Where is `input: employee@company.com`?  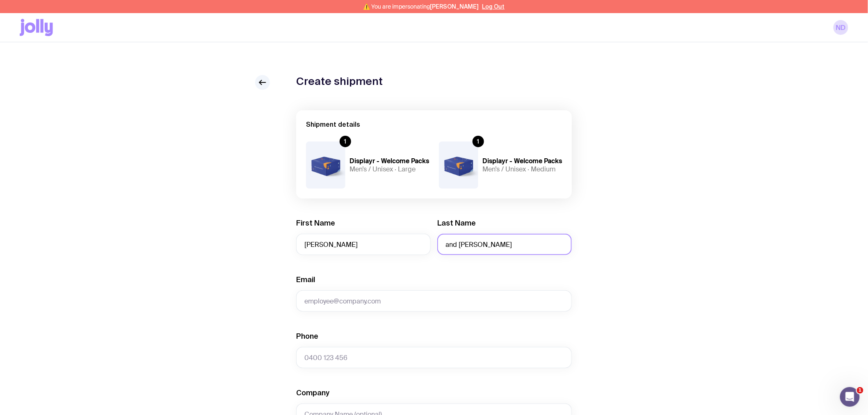 input: employee@company.com is located at coordinates (434, 301).